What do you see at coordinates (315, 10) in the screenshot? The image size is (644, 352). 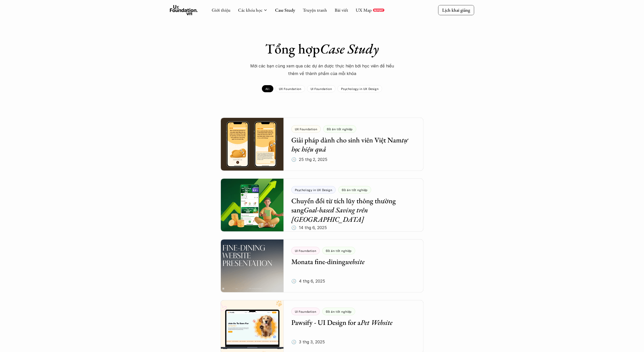 I see `a: Truyện tranh` at bounding box center [315, 10].